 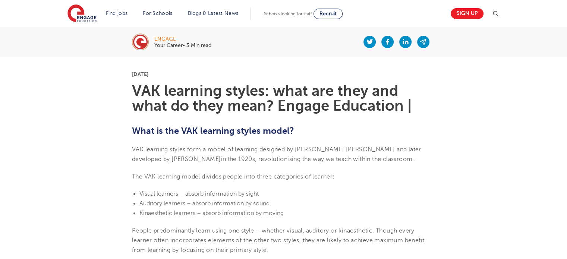 What do you see at coordinates (157, 13) in the screenshot?
I see `a: For Schools` at bounding box center [157, 13].